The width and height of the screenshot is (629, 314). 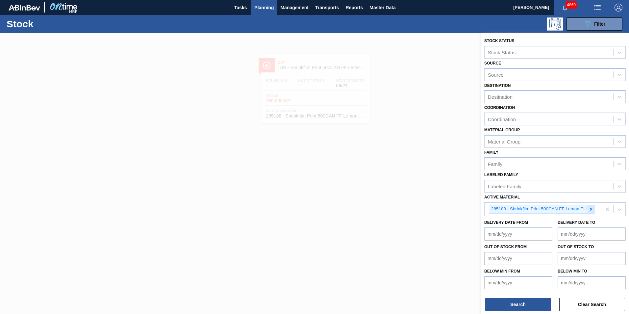 I want to click on div: Coordination, so click(x=502, y=119).